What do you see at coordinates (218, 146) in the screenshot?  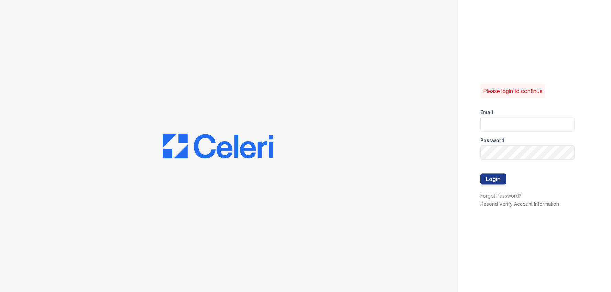 I see `img: CE_Logo_Blue-a8612792a0a2168367f1c8372b55b34899dd931a85d93a1a3d3e32e68fde9ad4.png` at bounding box center [218, 146].